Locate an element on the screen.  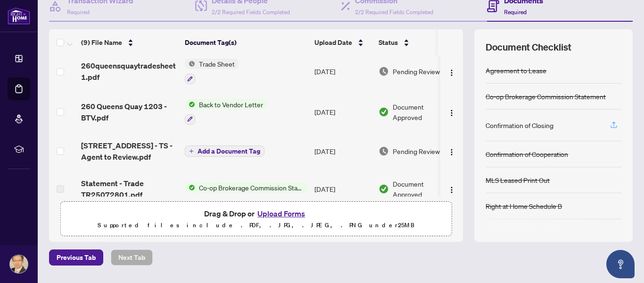
span: Drag & Drop orUpload FormsSupported files include .PDF, .JPG, .JPEG, .PNG under25MB is located at coordinates (256, 219).